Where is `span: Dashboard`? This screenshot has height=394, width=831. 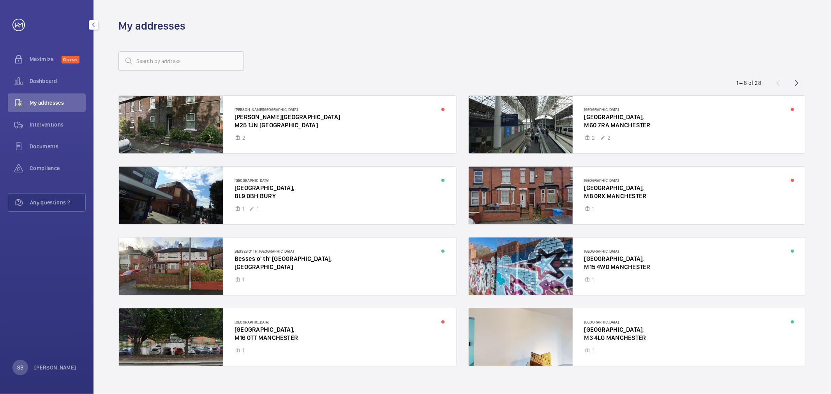 span: Dashboard is located at coordinates (58, 81).